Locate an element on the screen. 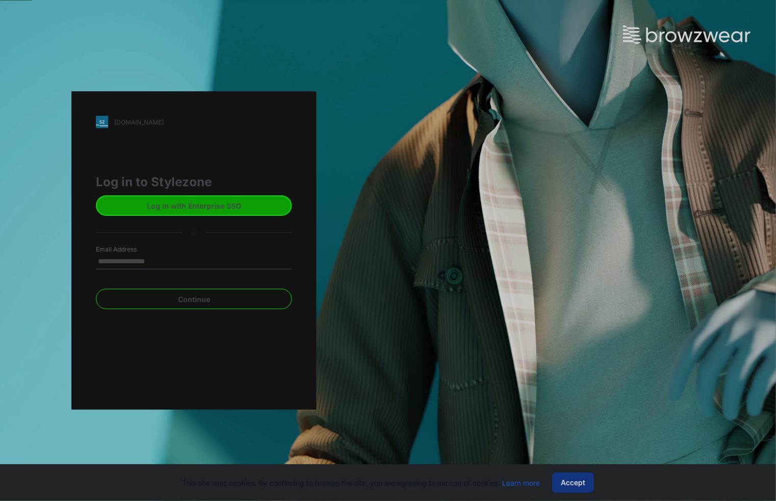  button: Accept is located at coordinates (573, 482).